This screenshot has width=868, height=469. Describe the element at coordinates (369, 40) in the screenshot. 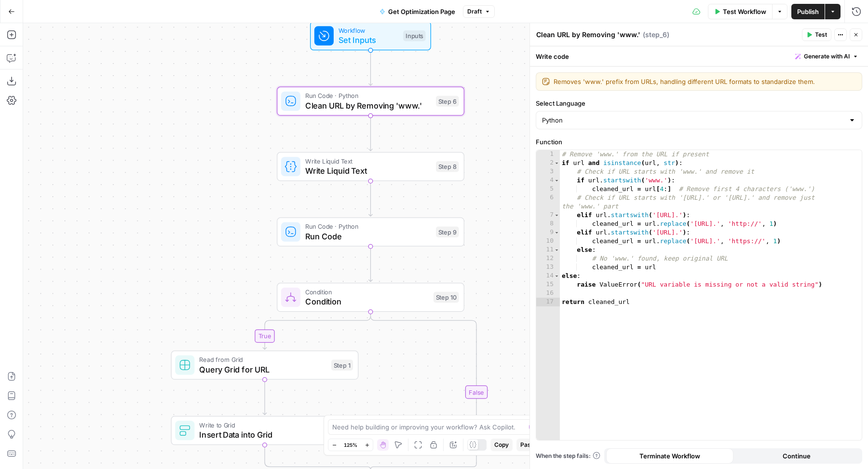

I see `span: Set Inputs` at that location.